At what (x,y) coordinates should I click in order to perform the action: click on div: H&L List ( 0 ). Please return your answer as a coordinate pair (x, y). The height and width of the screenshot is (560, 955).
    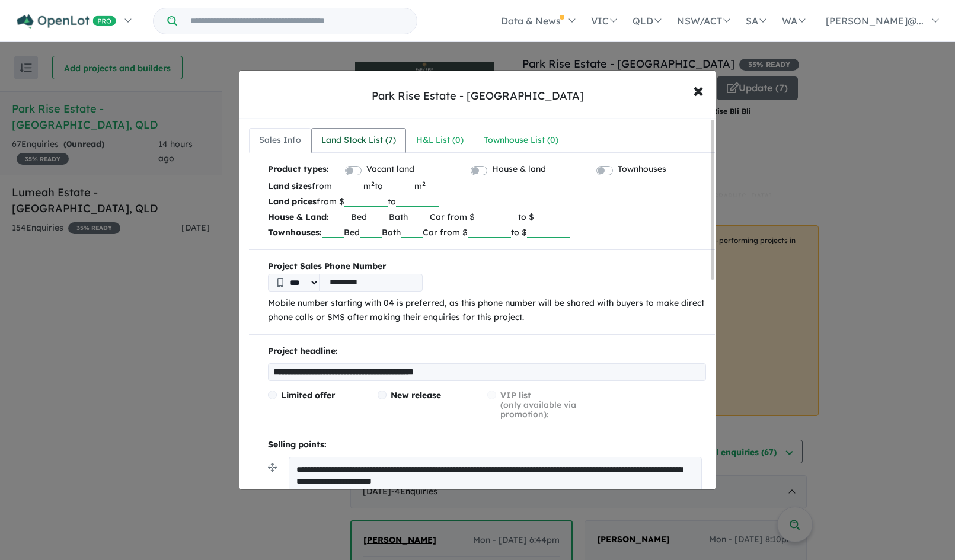
    Looking at the image, I should click on (440, 140).